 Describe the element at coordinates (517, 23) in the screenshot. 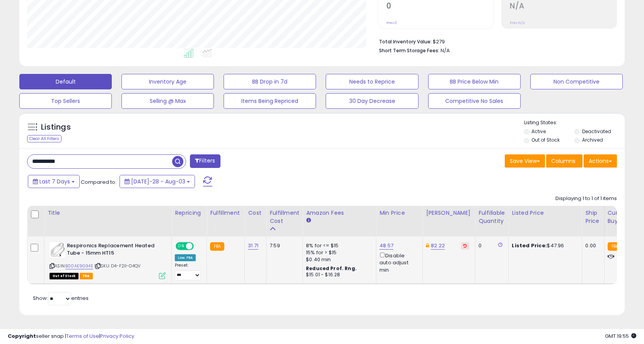

I see `small: Prev: N/A` at that location.